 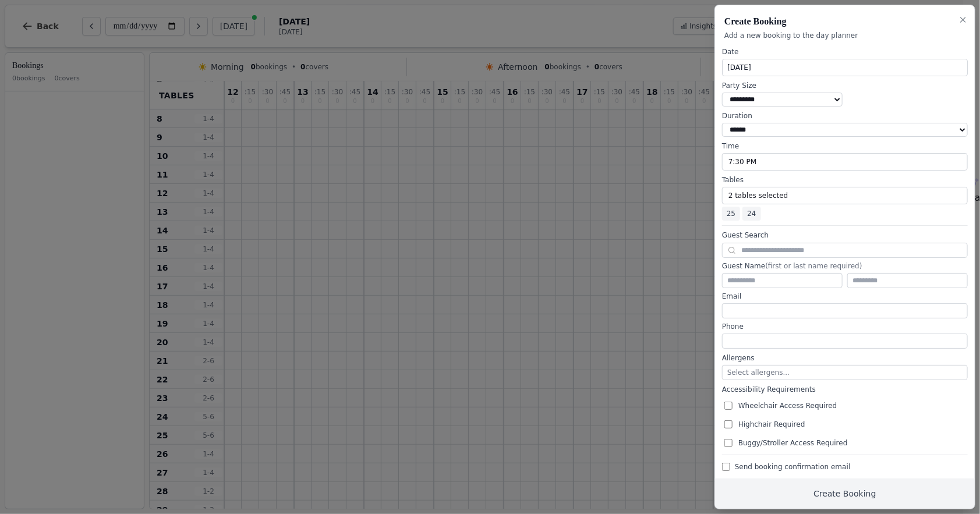 What do you see at coordinates (845, 235) in the screenshot?
I see `label: Guest Search` at bounding box center [845, 235].